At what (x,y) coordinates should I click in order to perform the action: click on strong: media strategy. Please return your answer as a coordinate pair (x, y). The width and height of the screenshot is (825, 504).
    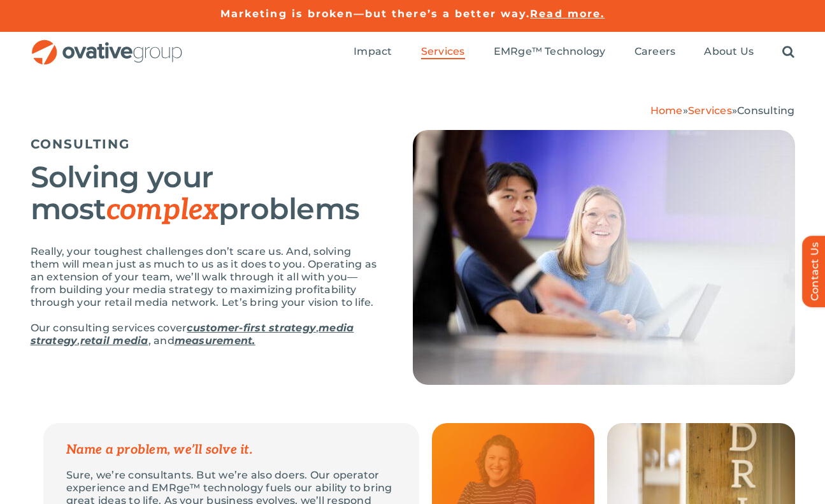
    Looking at the image, I should click on (192, 334).